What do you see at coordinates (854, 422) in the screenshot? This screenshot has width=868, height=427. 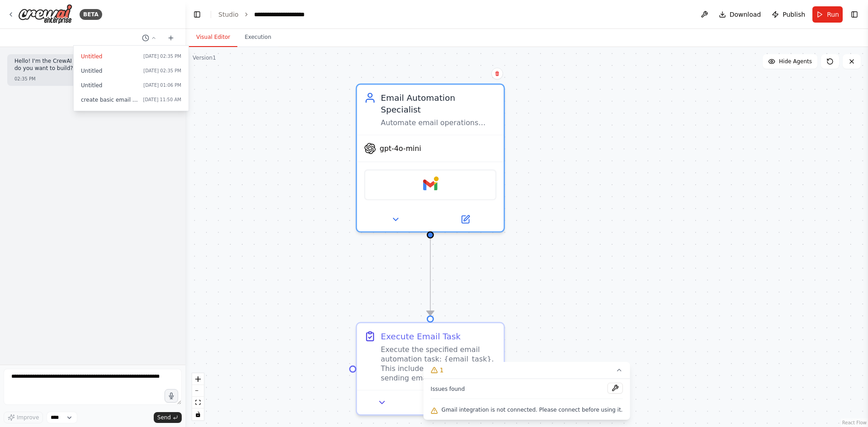 I see `a: React Flow attribution` at bounding box center [854, 422].